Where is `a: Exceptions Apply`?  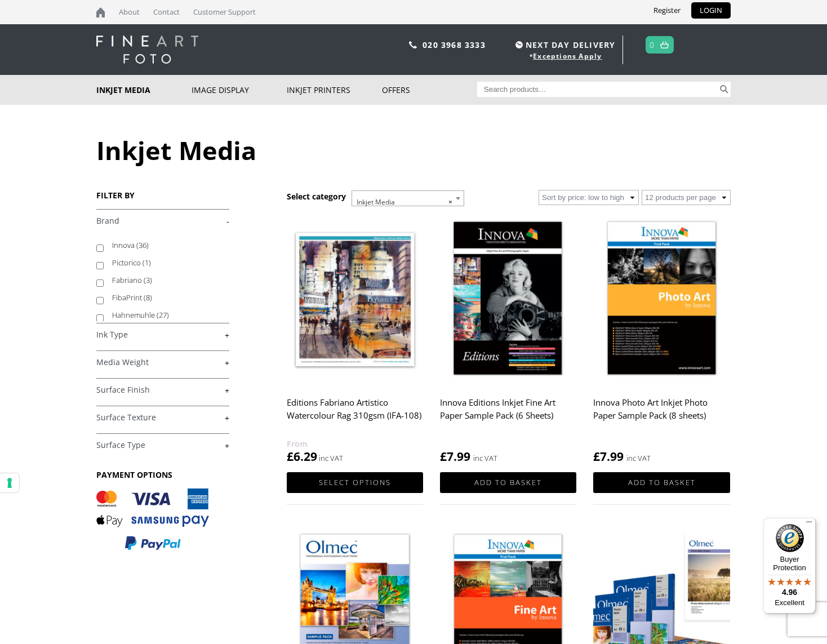 a: Exceptions Apply is located at coordinates (567, 55).